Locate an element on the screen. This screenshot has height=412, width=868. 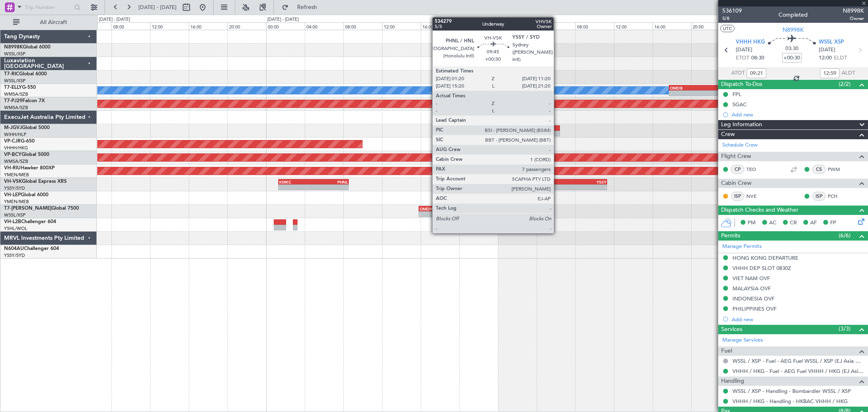
span: VH-L2B is located at coordinates (13, 222).